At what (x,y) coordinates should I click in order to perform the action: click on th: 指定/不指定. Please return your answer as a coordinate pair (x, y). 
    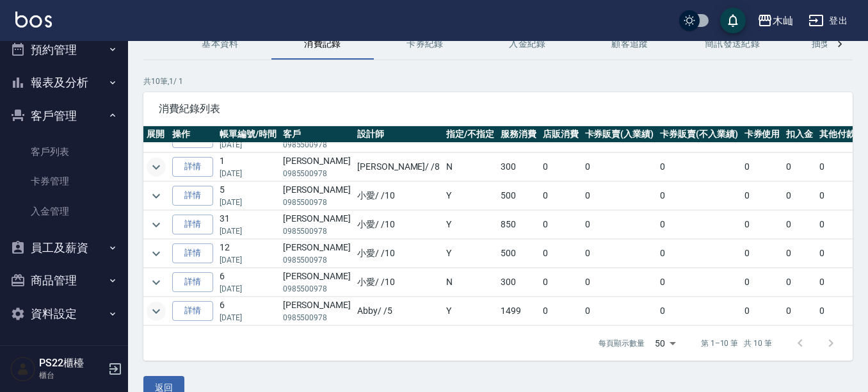
    Looking at the image, I should click on (470, 134).